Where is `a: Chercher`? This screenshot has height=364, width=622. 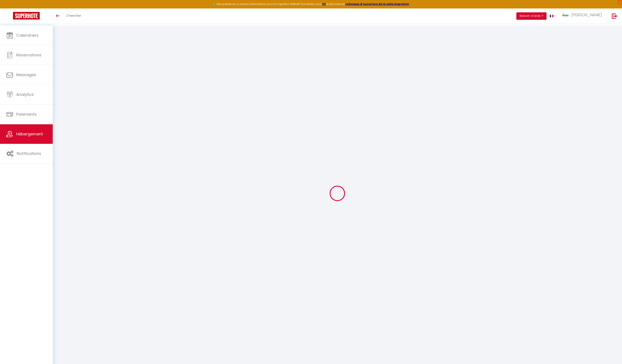 a: Chercher is located at coordinates (74, 16).